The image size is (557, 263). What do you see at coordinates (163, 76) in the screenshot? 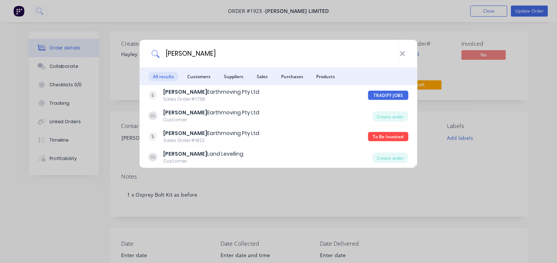
I see `span: All results` at bounding box center [163, 76].